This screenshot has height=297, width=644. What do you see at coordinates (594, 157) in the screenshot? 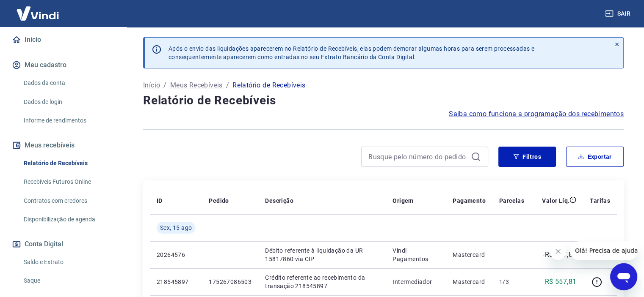
I see `button: Exportar` at bounding box center [594, 157].